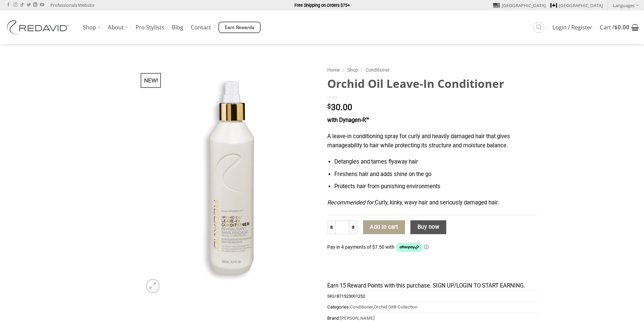  What do you see at coordinates (118, 27) in the screenshot?
I see `a: About` at bounding box center [118, 27].